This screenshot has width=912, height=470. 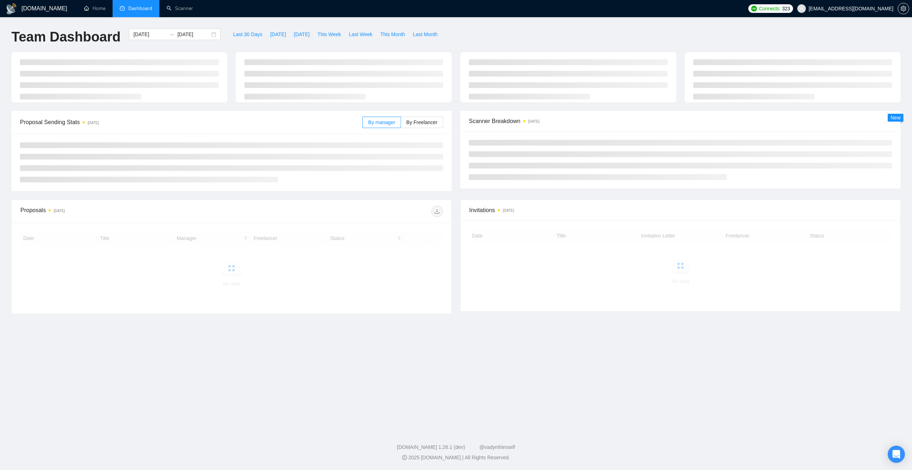 What do you see at coordinates (191, 122) in the screenshot?
I see `span: Proposal Sending Stats` at bounding box center [191, 122].